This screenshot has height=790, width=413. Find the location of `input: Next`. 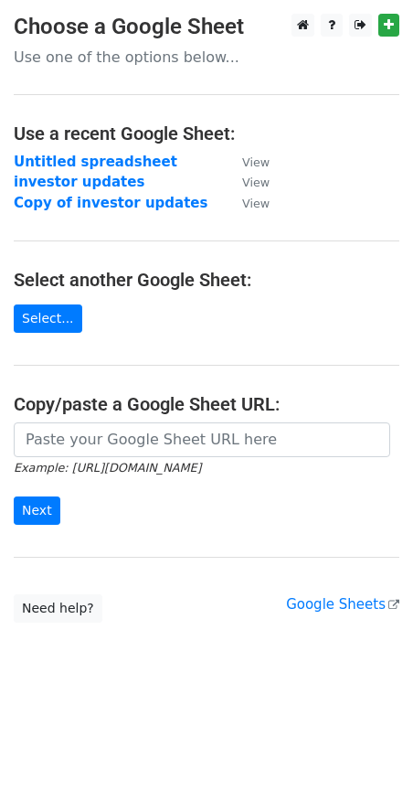

input: Next is located at coordinates (37, 510).